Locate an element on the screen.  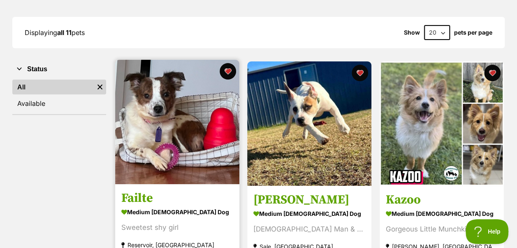
h3: Kazoo is located at coordinates (442, 200).